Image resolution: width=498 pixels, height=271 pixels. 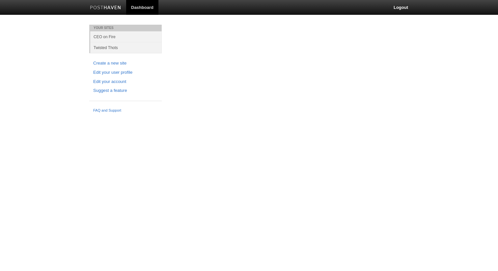 I want to click on li: Your Sites, so click(x=126, y=28).